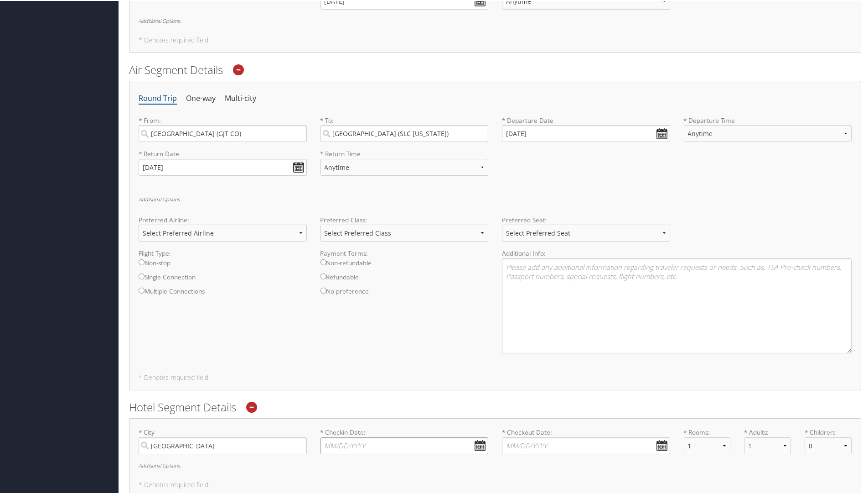  Describe the element at coordinates (586, 445) in the screenshot. I see `input: * Checkout Date:` at that location.